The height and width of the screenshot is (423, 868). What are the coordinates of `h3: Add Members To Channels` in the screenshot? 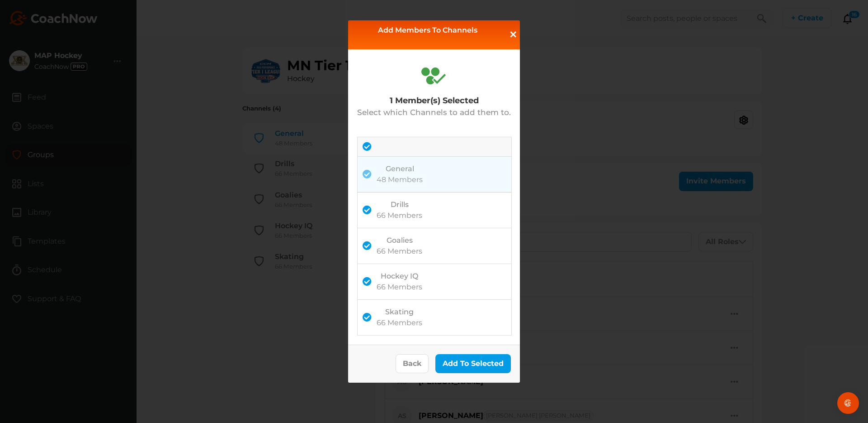 It's located at (428, 35).